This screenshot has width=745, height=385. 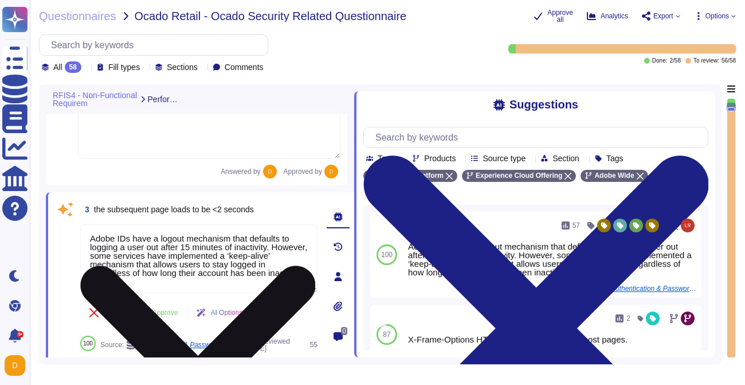 I want to click on span: 56 / 58, so click(x=729, y=61).